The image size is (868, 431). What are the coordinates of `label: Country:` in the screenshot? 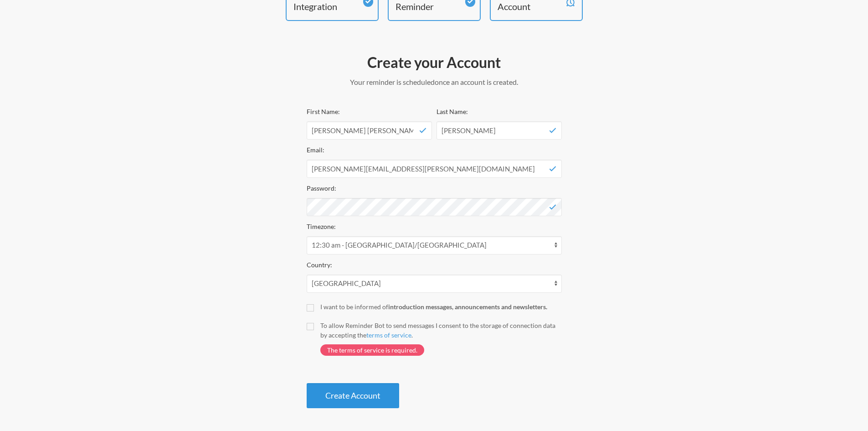 It's located at (319, 265).